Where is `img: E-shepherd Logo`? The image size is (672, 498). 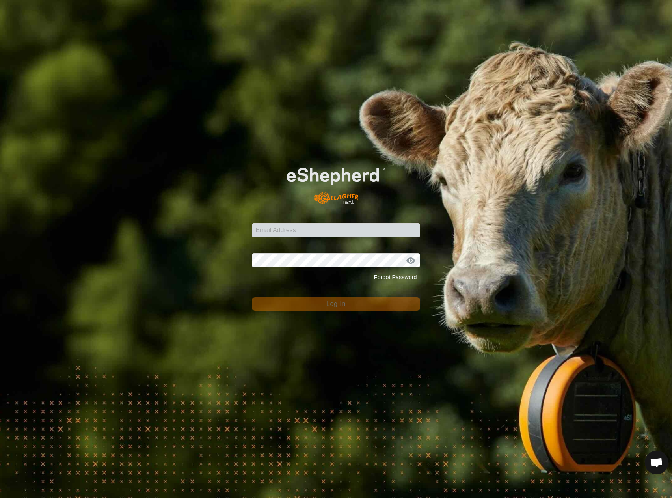
img: E-shepherd Logo is located at coordinates (336, 182).